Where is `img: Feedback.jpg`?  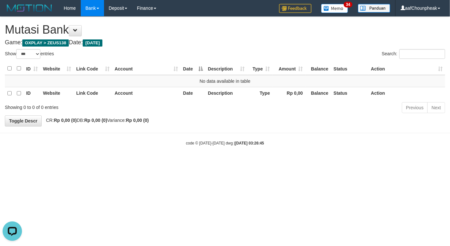
img: Feedback.jpg is located at coordinates (296, 8).